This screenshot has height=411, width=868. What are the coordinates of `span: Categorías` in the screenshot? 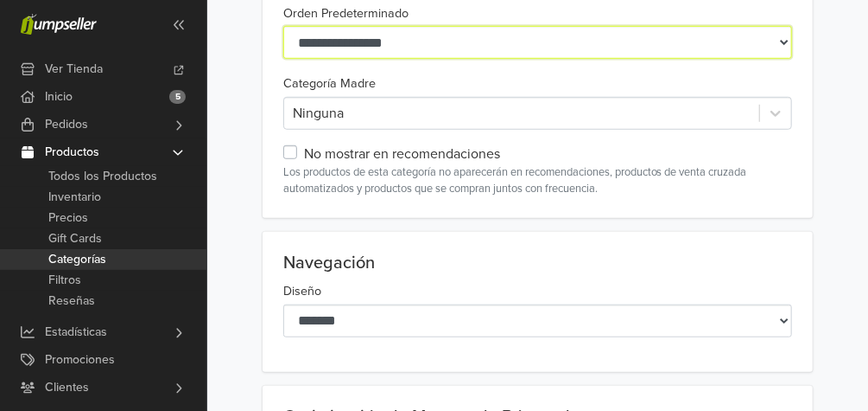 It's located at (77, 259).